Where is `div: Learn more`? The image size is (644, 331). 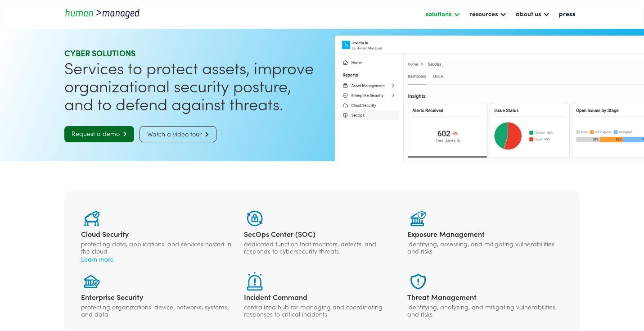
div: Learn more is located at coordinates (159, 259).